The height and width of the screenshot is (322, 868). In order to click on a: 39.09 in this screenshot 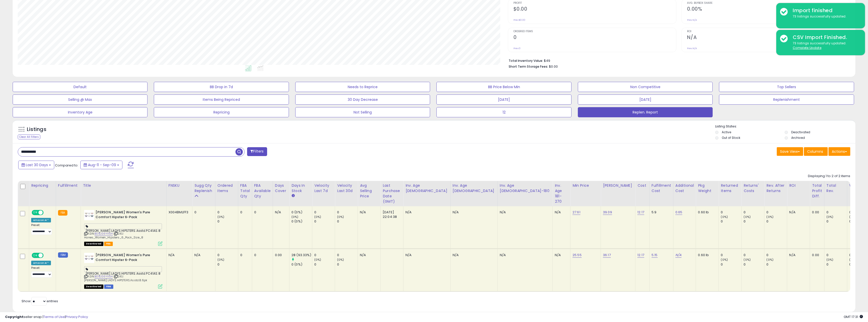, I will do `click(607, 212)`.